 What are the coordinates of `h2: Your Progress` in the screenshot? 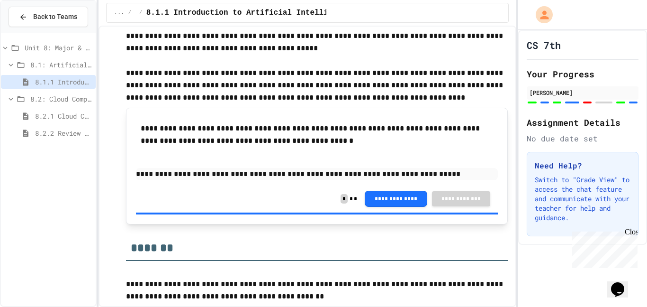 It's located at (583, 74).